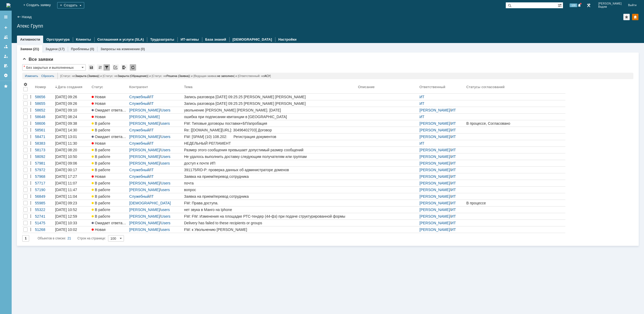 The image size is (644, 314). What do you see at coordinates (6, 75) in the screenshot?
I see `a: Настройки` at bounding box center [6, 75].